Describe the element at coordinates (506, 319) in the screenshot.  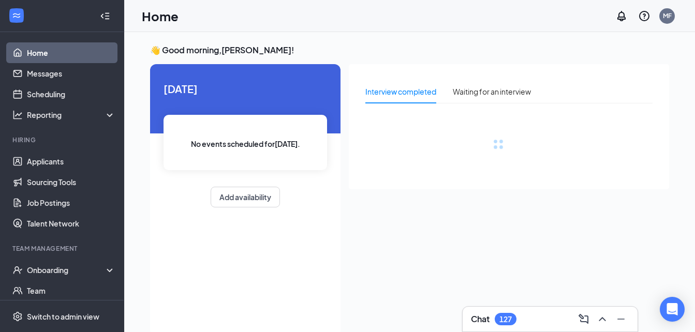
I see `div: 127` at that location.